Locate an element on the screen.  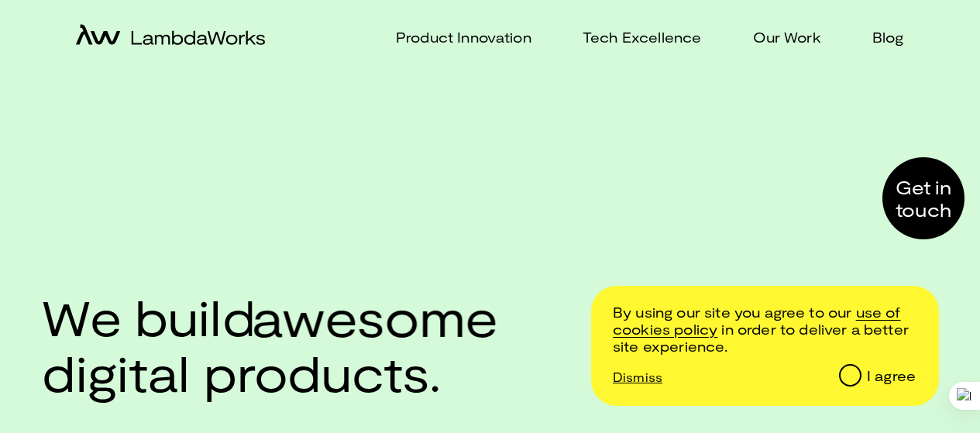
p: Our Work is located at coordinates (787, 37).